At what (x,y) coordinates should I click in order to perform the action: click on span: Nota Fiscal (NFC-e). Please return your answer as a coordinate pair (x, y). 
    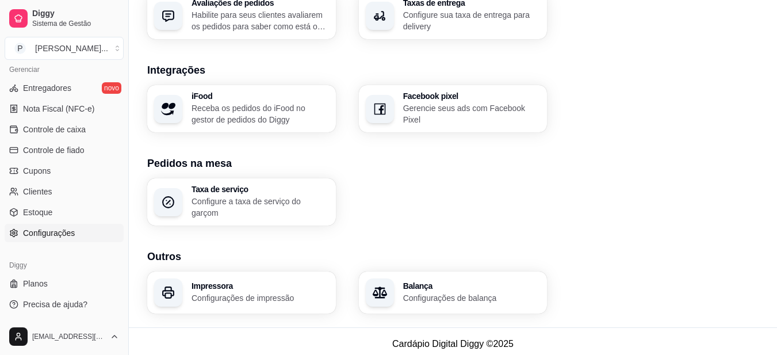
    Looking at the image, I should click on (59, 109).